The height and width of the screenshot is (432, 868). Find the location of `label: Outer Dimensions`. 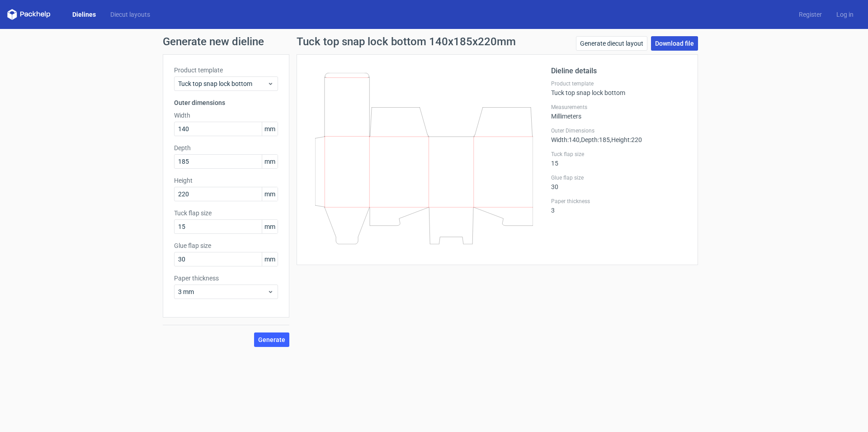

label: Outer Dimensions is located at coordinates (619, 131).